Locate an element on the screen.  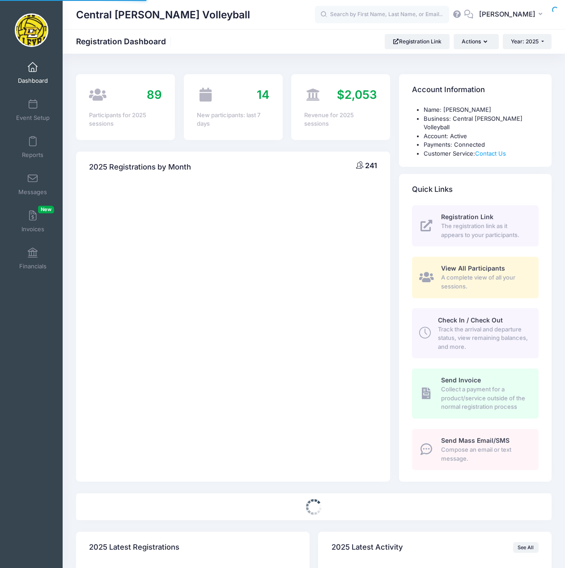
a: Send Invoice Collect a payment for a product/service outside of the normal registration process is located at coordinates (475, 394).